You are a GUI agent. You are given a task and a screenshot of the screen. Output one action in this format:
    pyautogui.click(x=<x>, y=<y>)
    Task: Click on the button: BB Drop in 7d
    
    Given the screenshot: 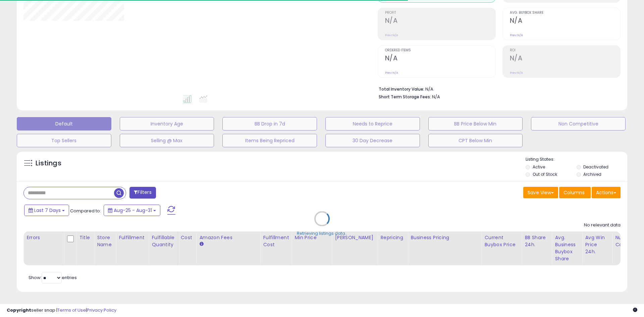 What is the action you would take?
    pyautogui.click(x=270, y=124)
    